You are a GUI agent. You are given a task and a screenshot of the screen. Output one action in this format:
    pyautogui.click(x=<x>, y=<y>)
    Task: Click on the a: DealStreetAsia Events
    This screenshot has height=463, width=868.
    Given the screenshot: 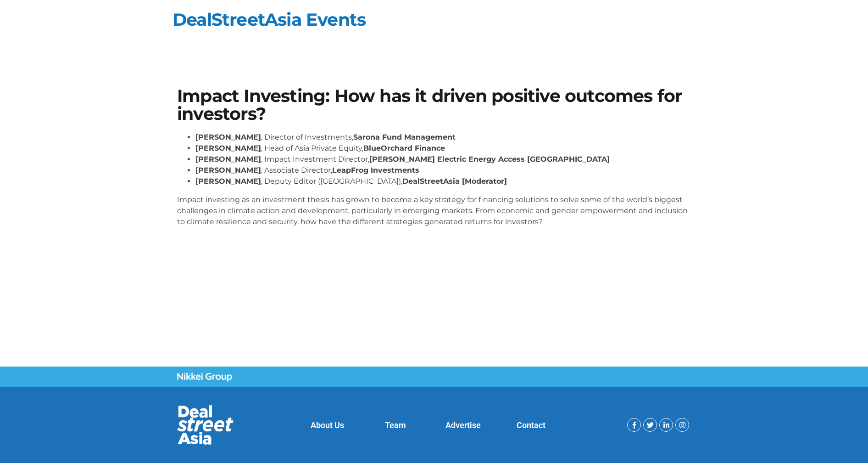 What is the action you would take?
    pyautogui.click(x=269, y=19)
    